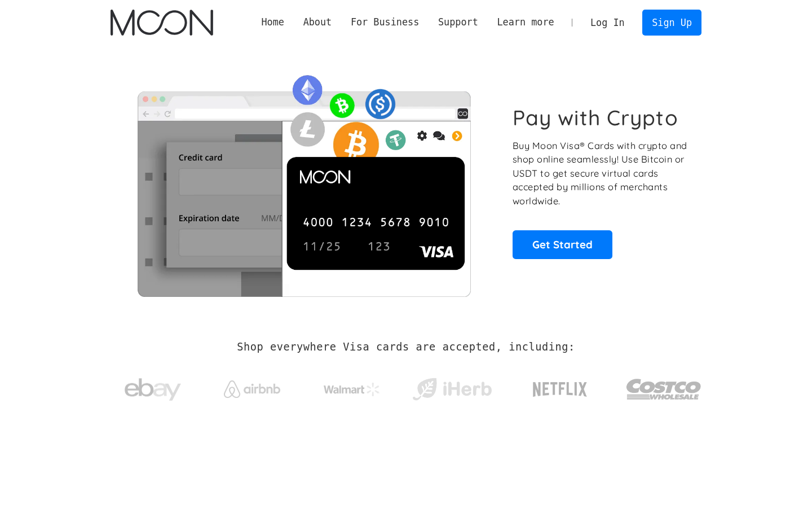  What do you see at coordinates (601, 173) in the screenshot?
I see `p: Buy Moon Visa® Cards with crypto and shop online seamlessly! Use Bitcoin or USDT to get secure vi...` at bounding box center [601, 173].